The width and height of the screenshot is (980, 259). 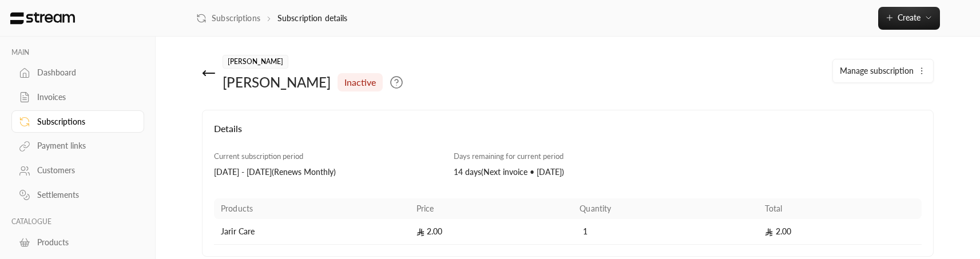 What do you see at coordinates (666, 209) in the screenshot?
I see `th: Quantity` at bounding box center [666, 209].